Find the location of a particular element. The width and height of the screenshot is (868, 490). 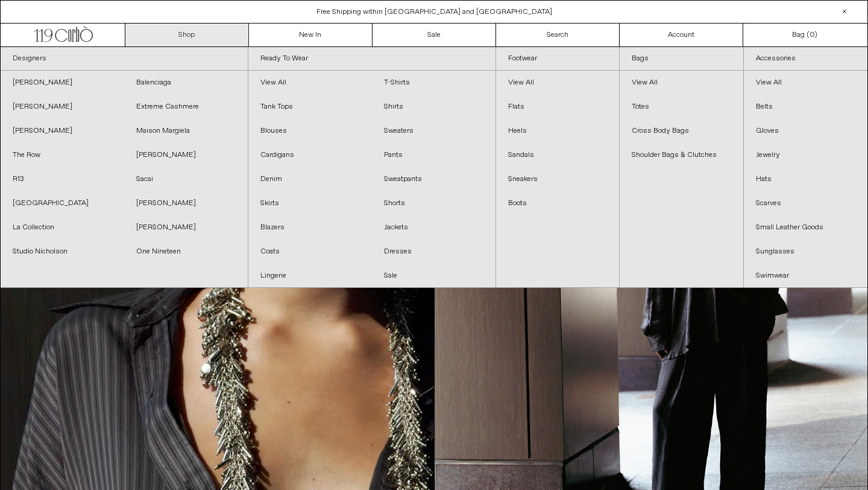

a: Scarves is located at coordinates (806, 203).